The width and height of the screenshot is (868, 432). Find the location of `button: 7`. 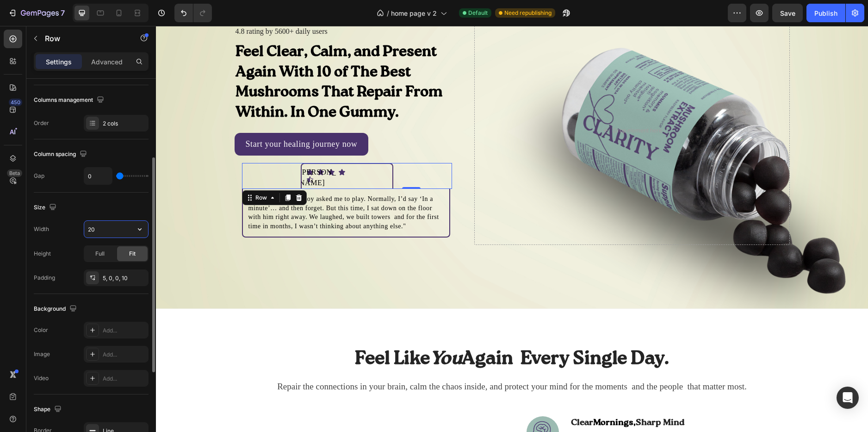

button: 7 is located at coordinates (36, 13).